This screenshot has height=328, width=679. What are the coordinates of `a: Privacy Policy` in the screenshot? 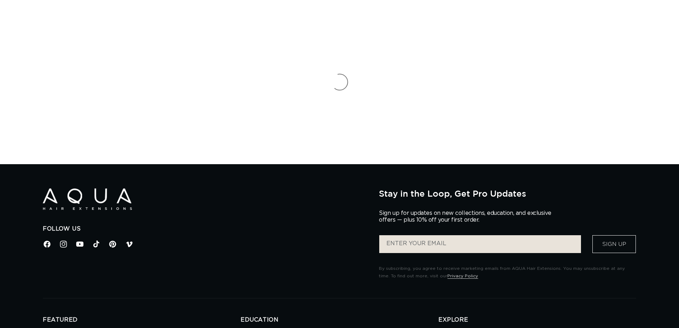 It's located at (463, 276).